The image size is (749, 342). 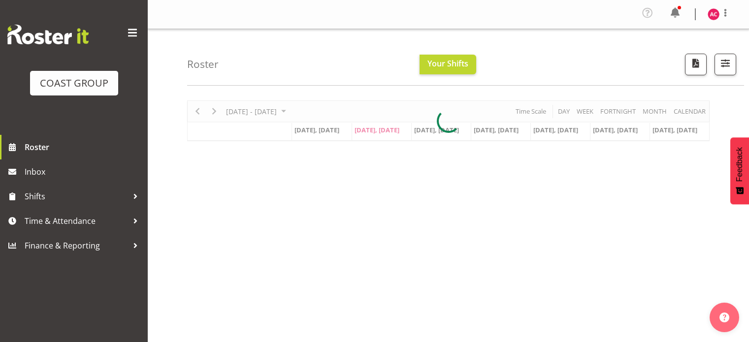 What do you see at coordinates (203, 64) in the screenshot?
I see `h4: Roster` at bounding box center [203, 64].